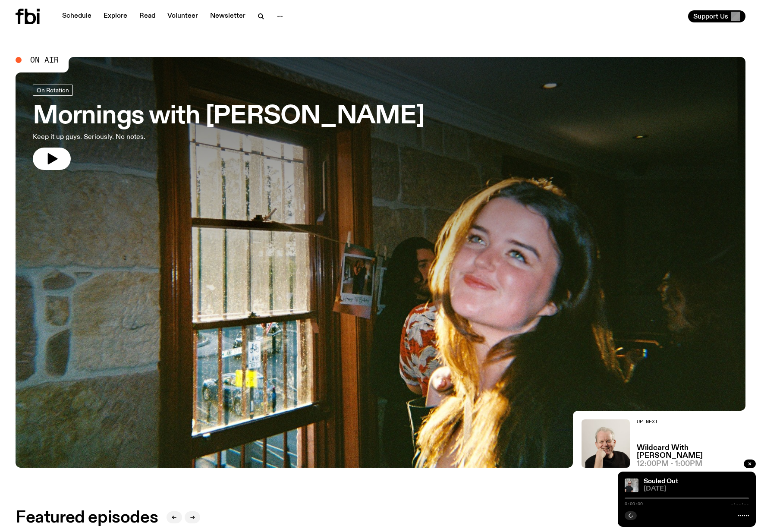  What do you see at coordinates (143, 137) in the screenshot?
I see `p: Keep it up guys. Seriously. No notes.` at bounding box center [143, 137].